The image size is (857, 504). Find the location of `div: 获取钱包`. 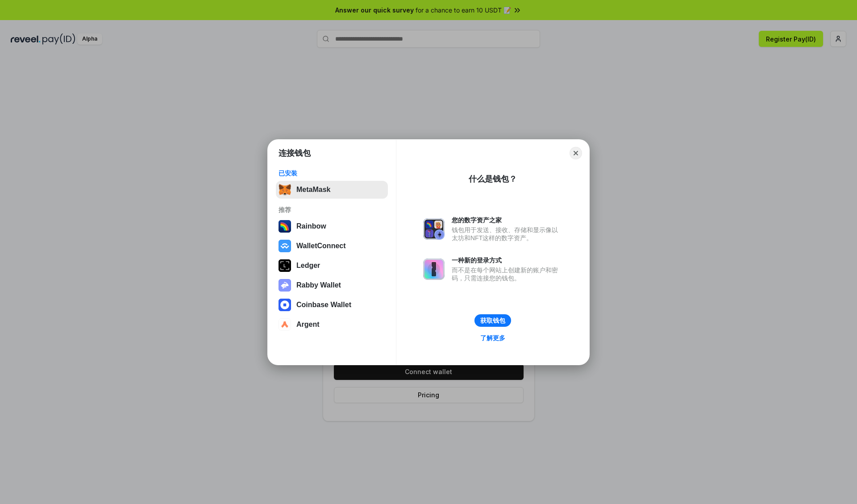

div: 获取钱包 is located at coordinates (493, 320).